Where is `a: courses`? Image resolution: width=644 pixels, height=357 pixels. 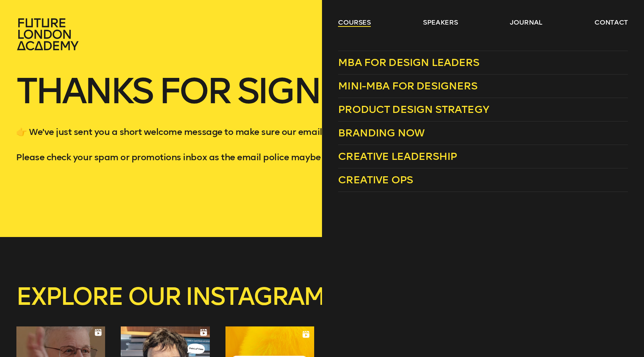 a: courses is located at coordinates (354, 22).